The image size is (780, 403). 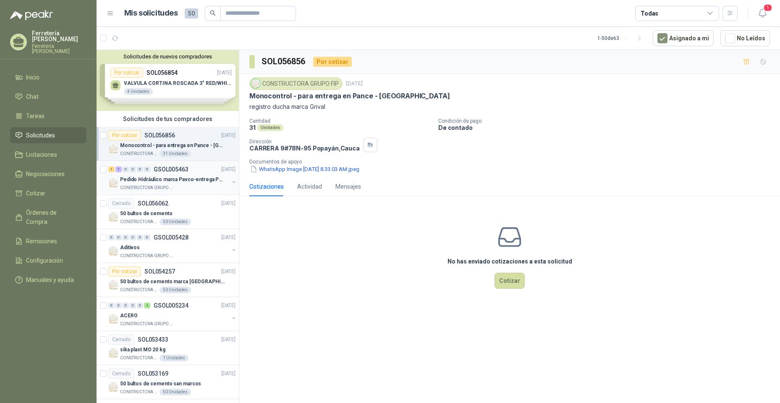 What do you see at coordinates (153, 339) in the screenshot?
I see `p: SOL053433` at bounding box center [153, 339].